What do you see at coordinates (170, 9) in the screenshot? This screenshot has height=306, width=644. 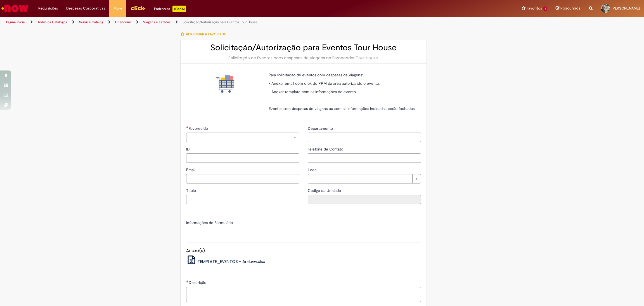 I see `div: Padroniza` at bounding box center [170, 9].